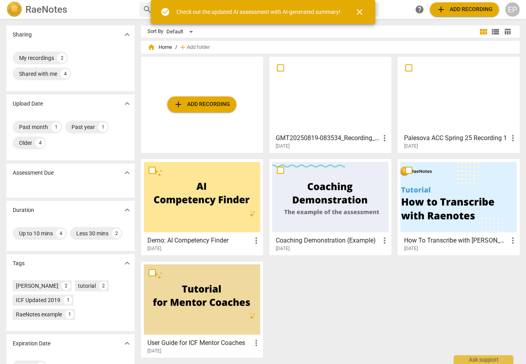 The width and height of the screenshot is (526, 364). Describe the element at coordinates (33, 173) in the screenshot. I see `p: Assessment Due` at that location.